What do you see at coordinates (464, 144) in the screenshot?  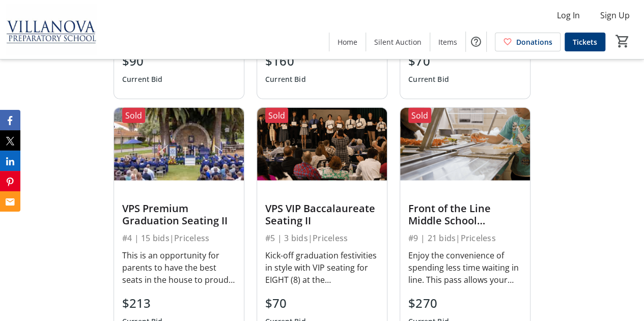 I see `img: Front of the Line Middle School Lunchroom Pass` at bounding box center [464, 144].